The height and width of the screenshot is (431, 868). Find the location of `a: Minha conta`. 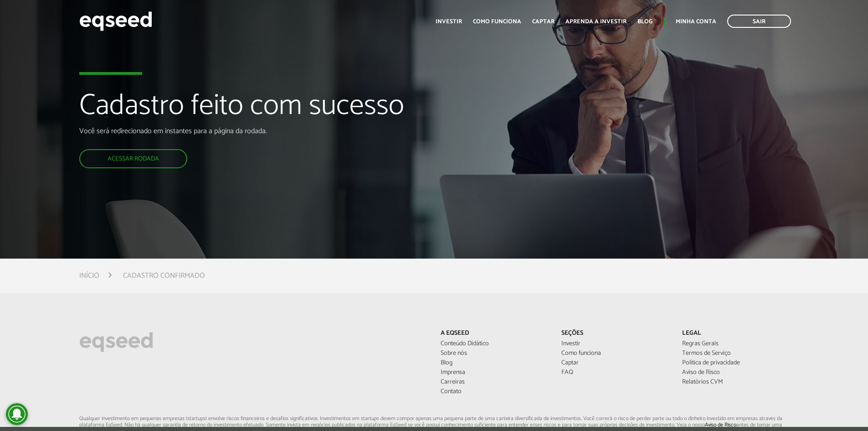

a: Minha conta is located at coordinates (696, 21).